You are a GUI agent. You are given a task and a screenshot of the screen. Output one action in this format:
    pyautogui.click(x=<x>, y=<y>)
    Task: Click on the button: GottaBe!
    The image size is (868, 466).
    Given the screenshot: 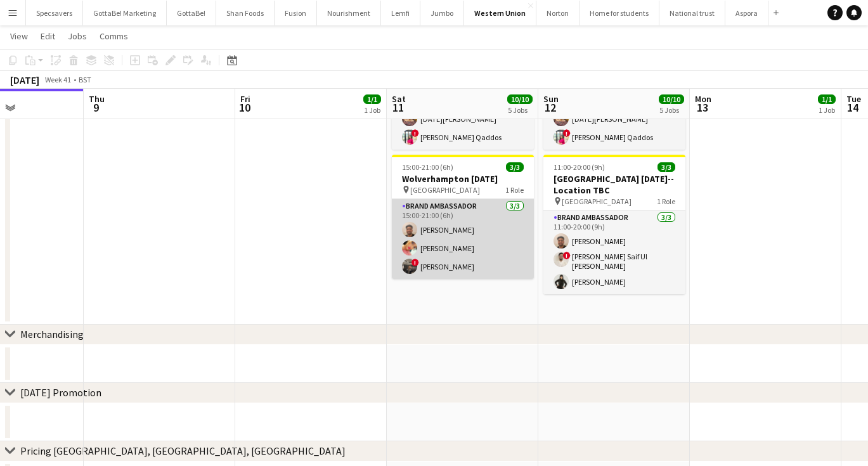 What is the action you would take?
    pyautogui.click(x=192, y=13)
    